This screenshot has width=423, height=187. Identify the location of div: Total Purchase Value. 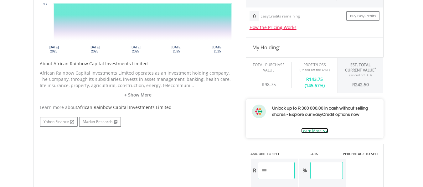
(269, 68).